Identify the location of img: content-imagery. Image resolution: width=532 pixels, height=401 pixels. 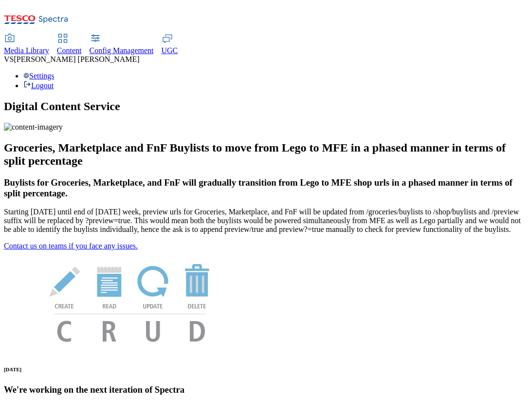
(33, 127).